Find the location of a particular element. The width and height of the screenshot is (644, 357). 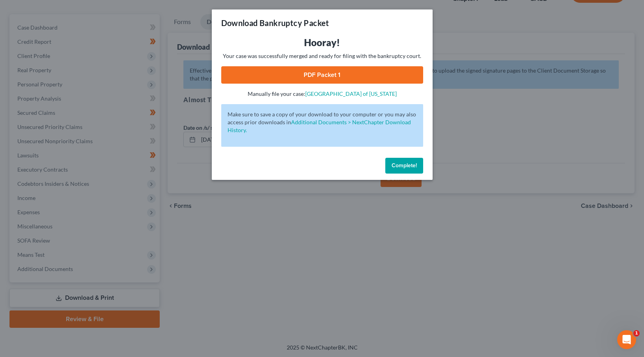

p: Your case was successfully merged and ready for filing with the bankruptcy court. is located at coordinates (322, 56).